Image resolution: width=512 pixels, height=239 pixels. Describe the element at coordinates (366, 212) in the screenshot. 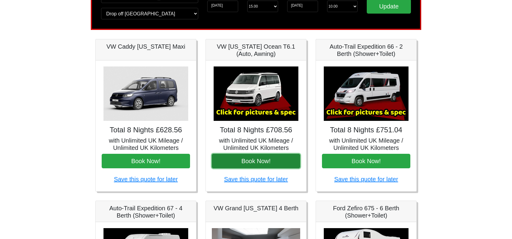

I see `h5: Ford Zefiro 675 - 6 Berth (Shower+Toilet)` at that location.